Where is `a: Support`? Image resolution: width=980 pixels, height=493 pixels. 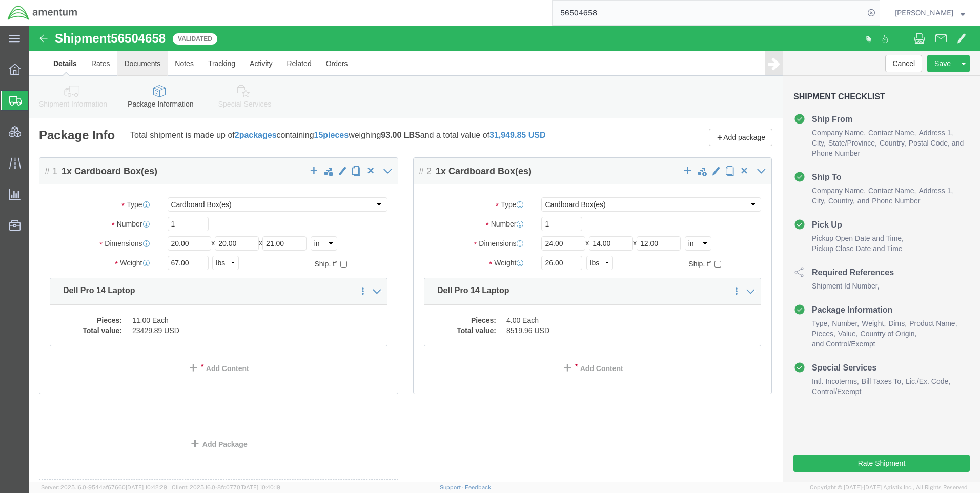 a: Support is located at coordinates (452, 487).